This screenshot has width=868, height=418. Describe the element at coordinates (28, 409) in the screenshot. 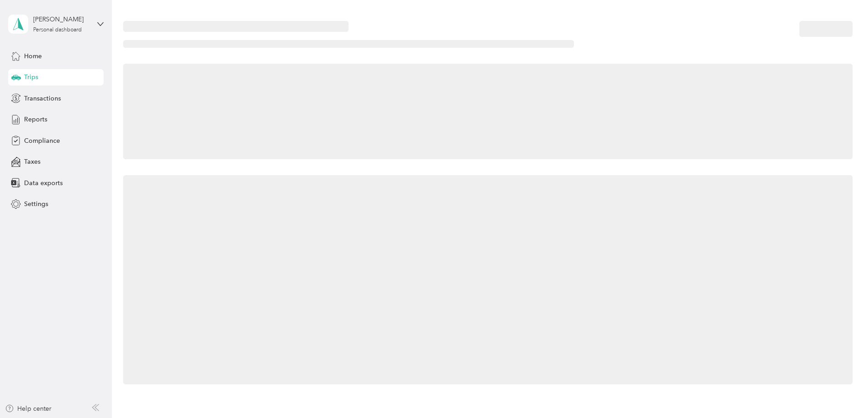

I see `div: Help center` at that location.